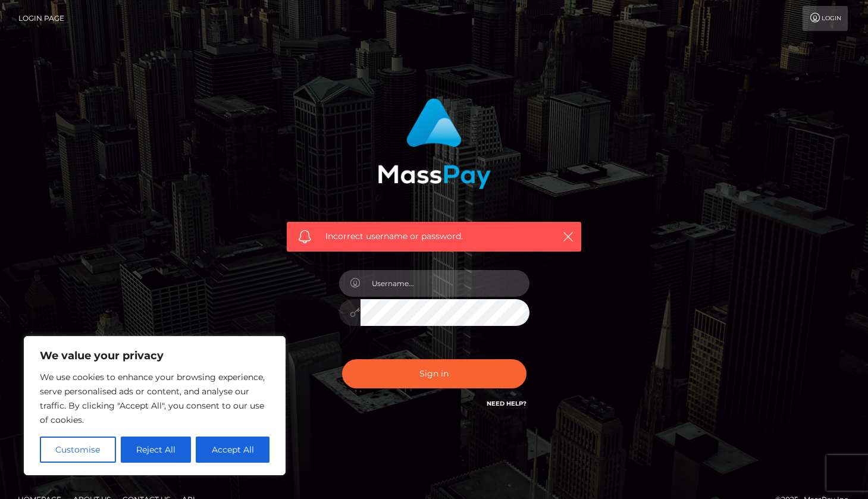 This screenshot has height=499, width=868. Describe the element at coordinates (155, 356) in the screenshot. I see `p: We value your privacy` at that location.